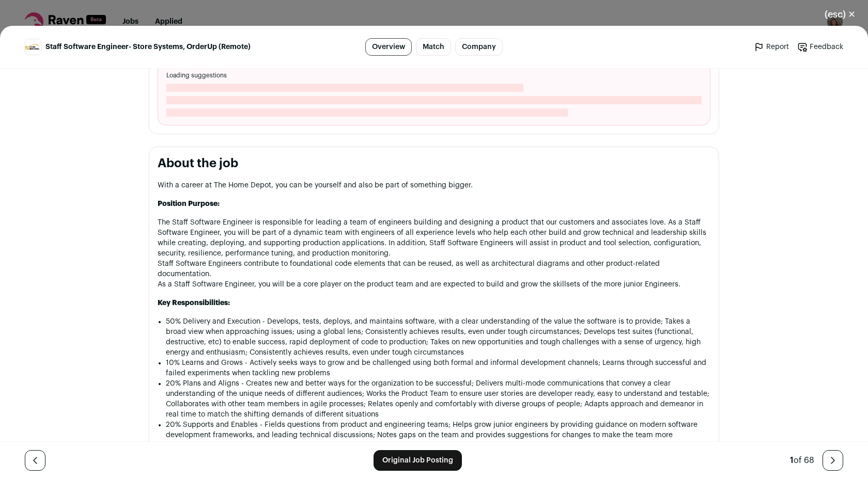  Describe the element at coordinates (438, 368) in the screenshot. I see `li: 10% Learns and Grows - Actively seeks ways to grow and be challenged using both formal and inform...` at that location.